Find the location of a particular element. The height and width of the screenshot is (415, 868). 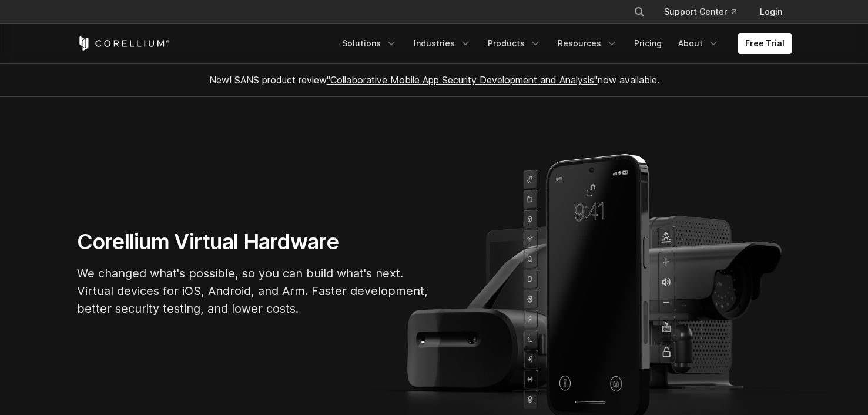

a: Industries is located at coordinates (443, 43).